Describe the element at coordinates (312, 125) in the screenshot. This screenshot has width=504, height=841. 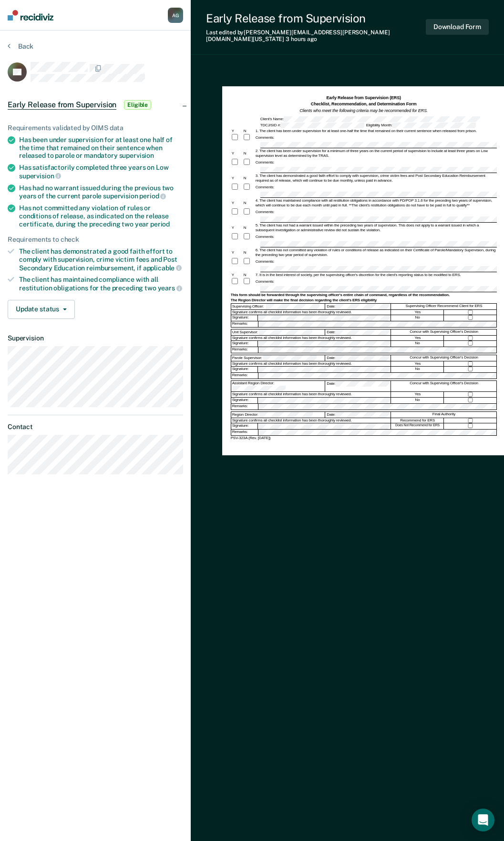
I see `div: TDCJ/SID #:` at that location.